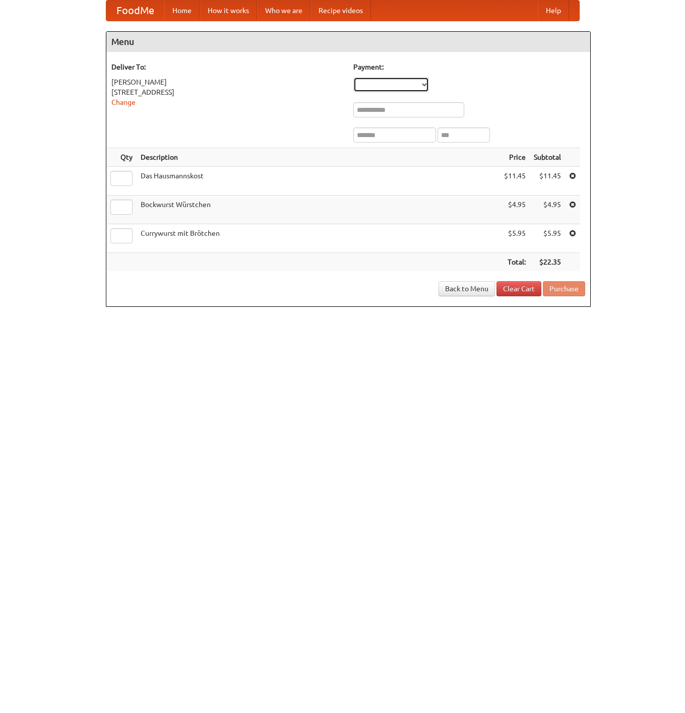 Image resolution: width=685 pixels, height=713 pixels. Describe the element at coordinates (182, 11) in the screenshot. I see `a: Home` at that location.